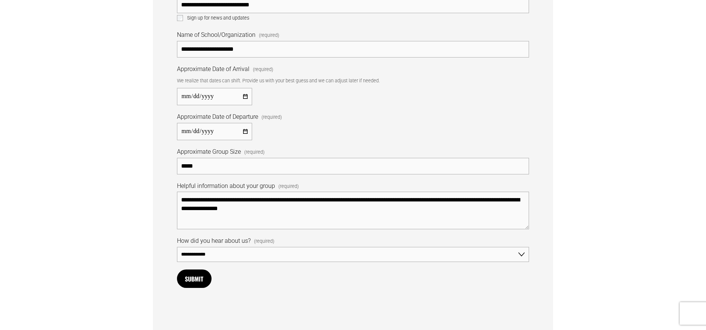 The width and height of the screenshot is (706, 330). I want to click on span: Name of School/Organization, so click(216, 35).